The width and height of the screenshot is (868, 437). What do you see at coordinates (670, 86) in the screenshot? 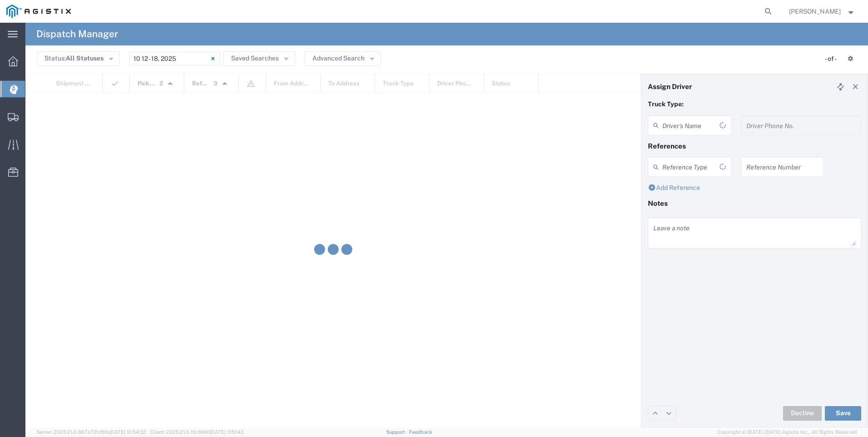
I see `h4: Assign Driver` at bounding box center [670, 86].